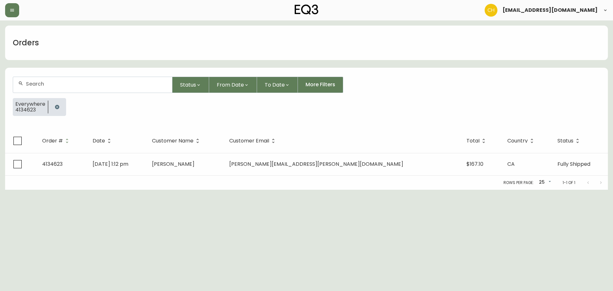 This screenshot has height=291, width=613. Describe the element at coordinates (306, 10) in the screenshot. I see `img: logo` at that location.